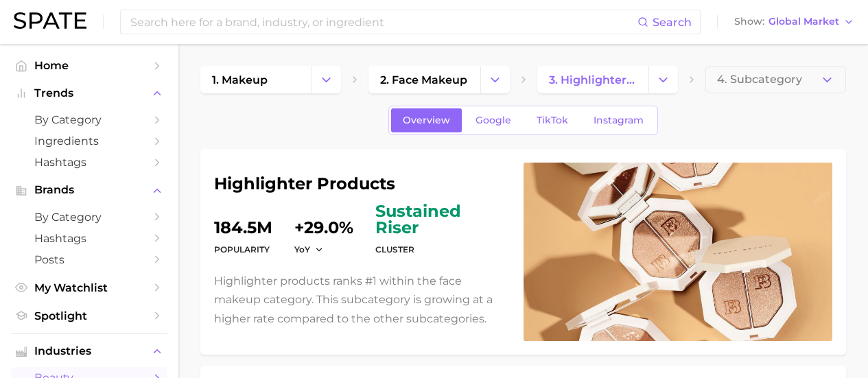 The width and height of the screenshot is (868, 378). What do you see at coordinates (89, 315) in the screenshot?
I see `span: Spotlight` at bounding box center [89, 315].